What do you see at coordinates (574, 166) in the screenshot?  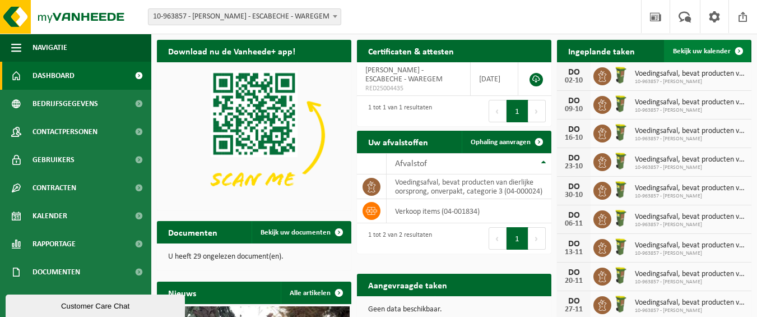 I see `div: 23-10` at bounding box center [574, 166].